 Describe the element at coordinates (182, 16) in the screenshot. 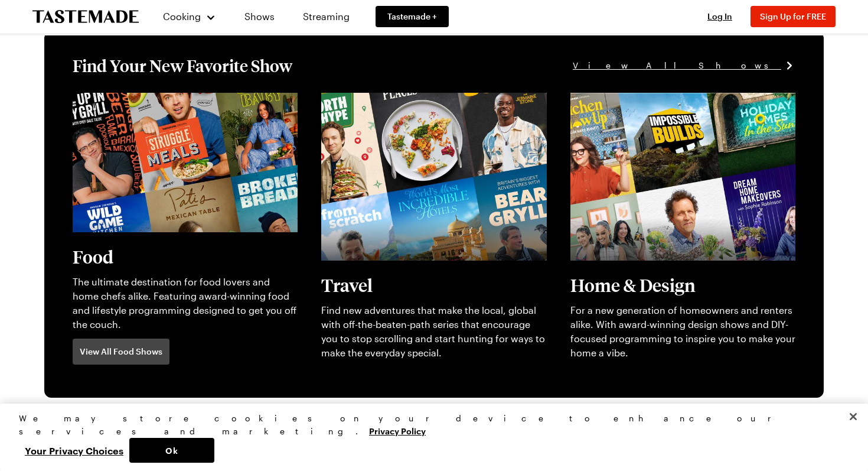

I see `span: Cooking` at that location.